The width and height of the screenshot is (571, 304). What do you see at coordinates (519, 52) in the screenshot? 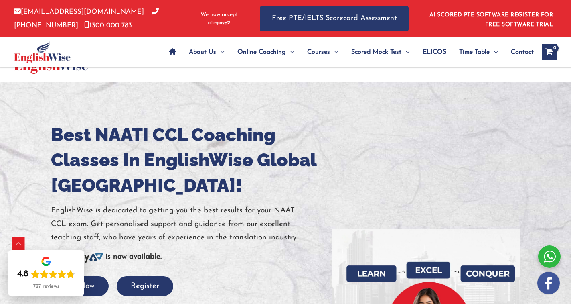
I see `a: Contact` at bounding box center [519, 52].